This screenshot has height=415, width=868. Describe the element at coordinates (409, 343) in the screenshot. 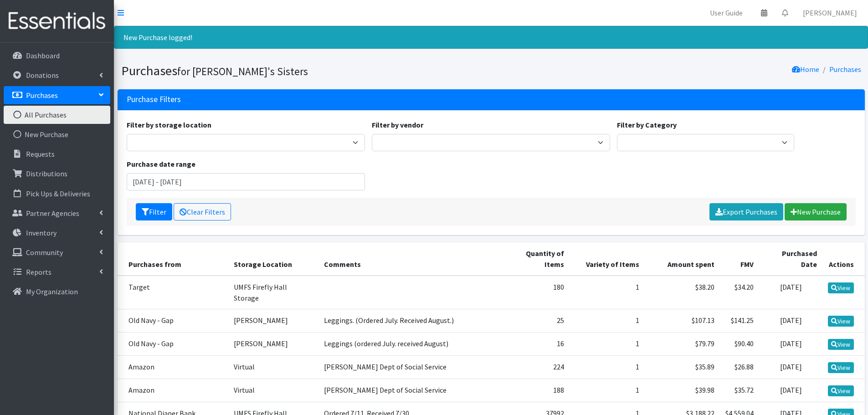

I see `td: Leggings (ordered July. received August)` at that location.